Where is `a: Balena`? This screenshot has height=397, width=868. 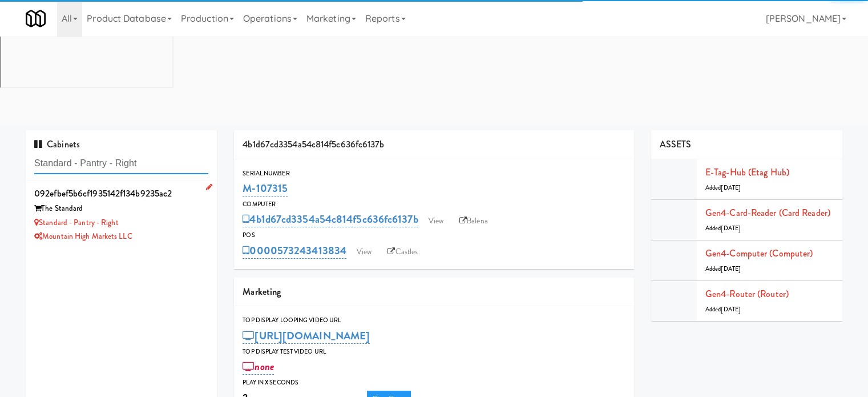
a: Balena is located at coordinates (474, 221).